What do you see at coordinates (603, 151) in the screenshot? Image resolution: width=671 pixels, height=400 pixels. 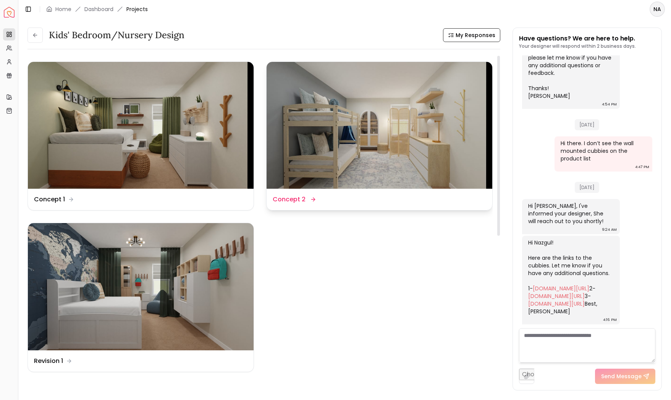 I see `div: Hi there. I don’t see the wall mounted cubbies on the product list` at bounding box center [603, 151].